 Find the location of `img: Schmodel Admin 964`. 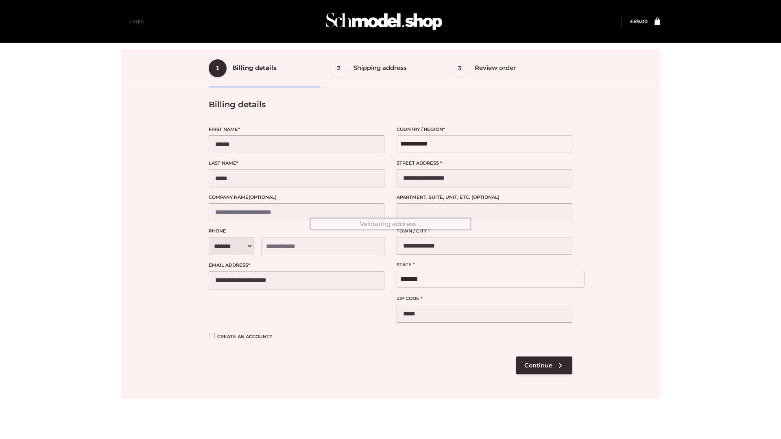

img: Schmodel Admin 964 is located at coordinates (384, 21).